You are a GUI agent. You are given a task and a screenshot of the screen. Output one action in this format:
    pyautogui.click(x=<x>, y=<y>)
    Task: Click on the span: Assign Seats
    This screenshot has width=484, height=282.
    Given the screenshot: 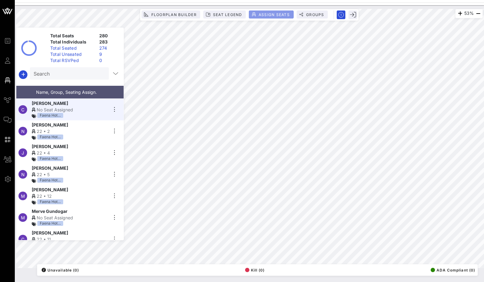 What is the action you would take?
    pyautogui.click(x=274, y=14)
    